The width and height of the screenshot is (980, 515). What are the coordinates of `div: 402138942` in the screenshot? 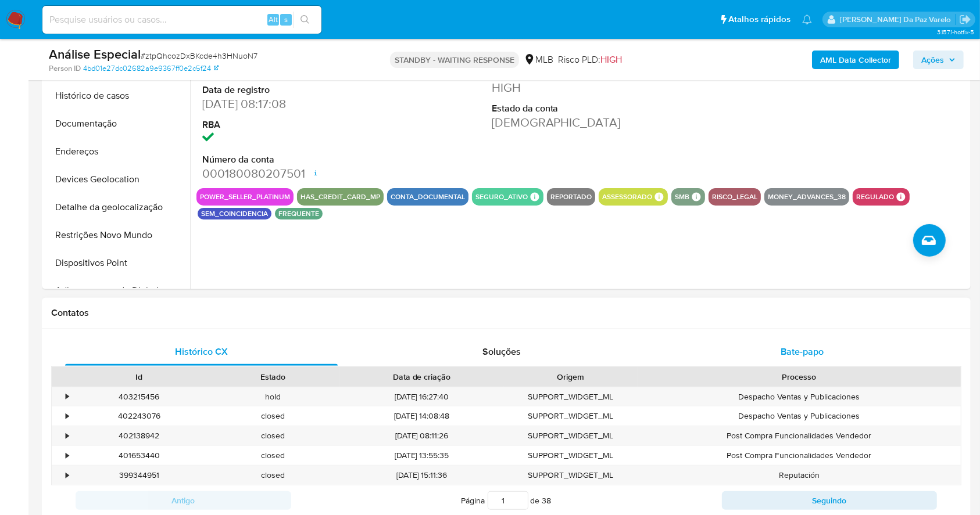 It's located at (139, 436).